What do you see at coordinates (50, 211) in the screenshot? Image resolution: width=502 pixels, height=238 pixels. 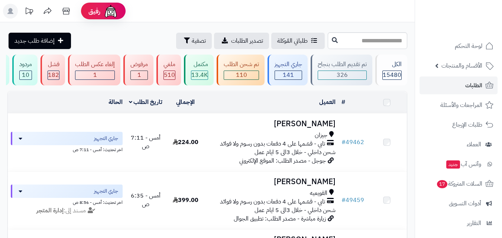 I see `strong: إدارة المتجر` at bounding box center [50, 211].